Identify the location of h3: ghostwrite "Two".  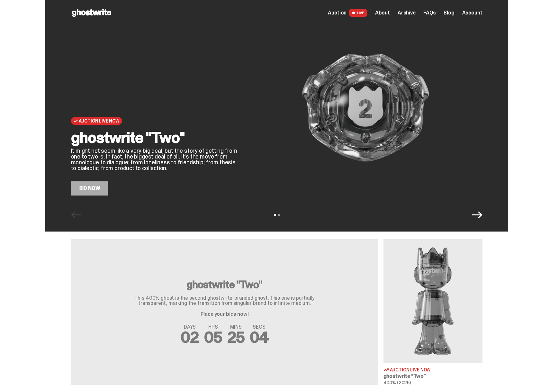
(225, 285).